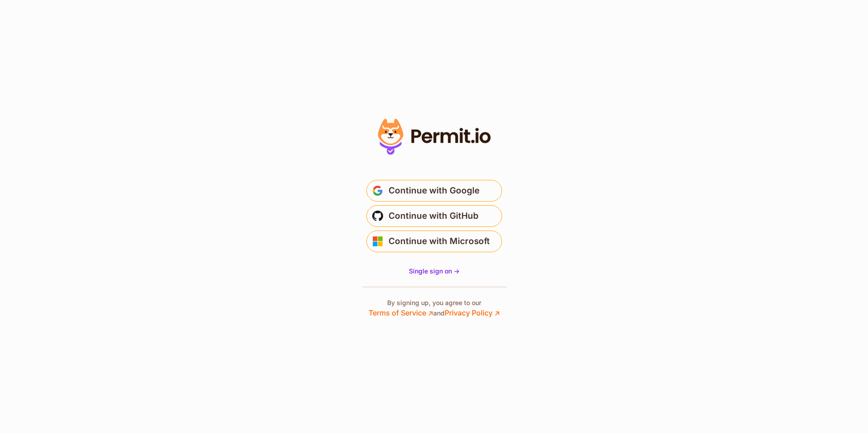 The height and width of the screenshot is (433, 868). What do you see at coordinates (472, 313) in the screenshot?
I see `a: Privacy Policy ↗` at bounding box center [472, 313].